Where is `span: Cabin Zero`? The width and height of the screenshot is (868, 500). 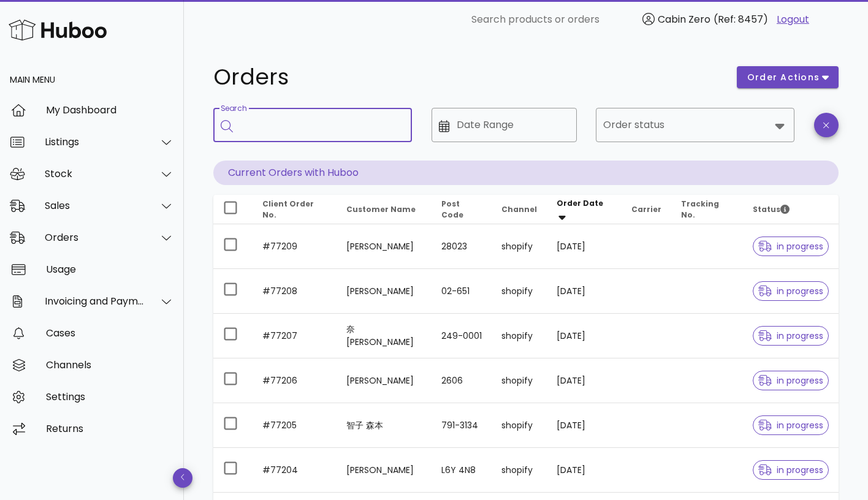
span: Cabin Zero is located at coordinates (684, 19).